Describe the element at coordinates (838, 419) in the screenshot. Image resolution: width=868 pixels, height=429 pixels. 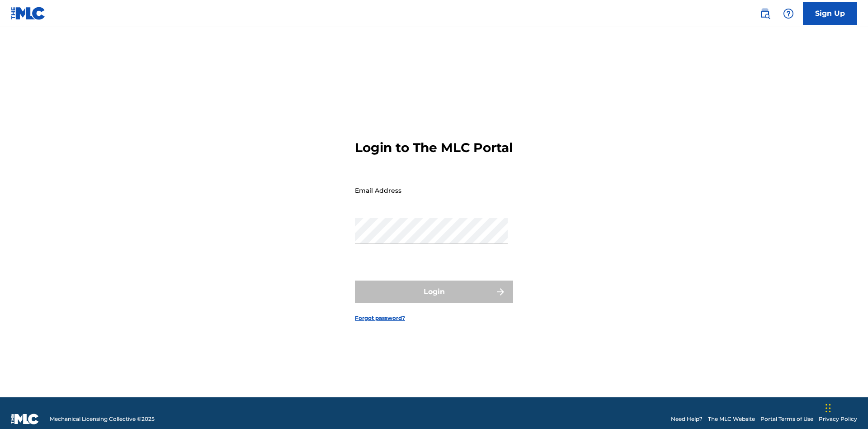
I see `a: Privacy Policy` at that location.